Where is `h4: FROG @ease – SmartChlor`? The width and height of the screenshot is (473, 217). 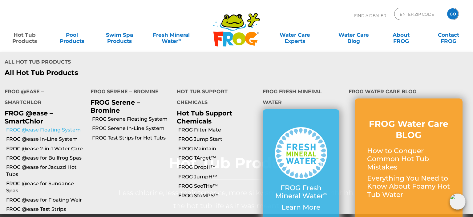
h4: FROG @ease – SmartChlor is located at coordinates (43, 97).